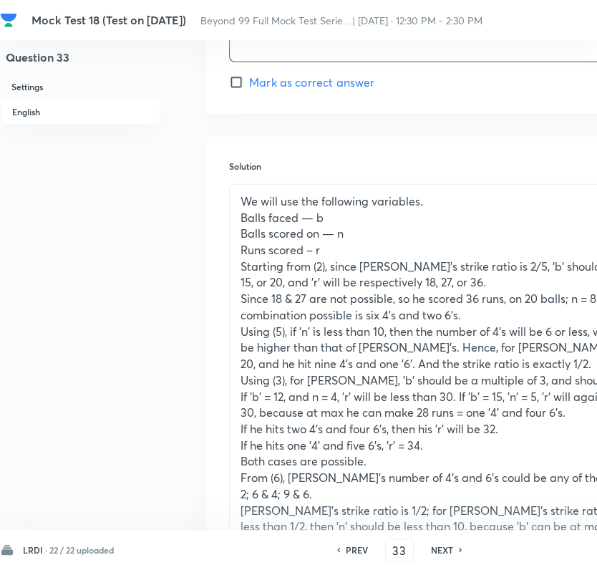  What do you see at coordinates (441, 549) in the screenshot?
I see `h6: NEXT` at bounding box center [441, 549].